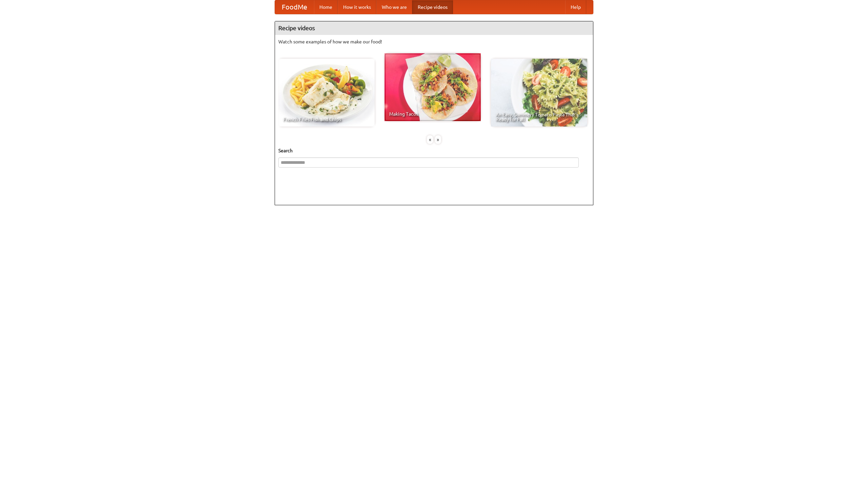 This screenshot has width=868, height=480. I want to click on a: FoodMe, so click(294, 7).